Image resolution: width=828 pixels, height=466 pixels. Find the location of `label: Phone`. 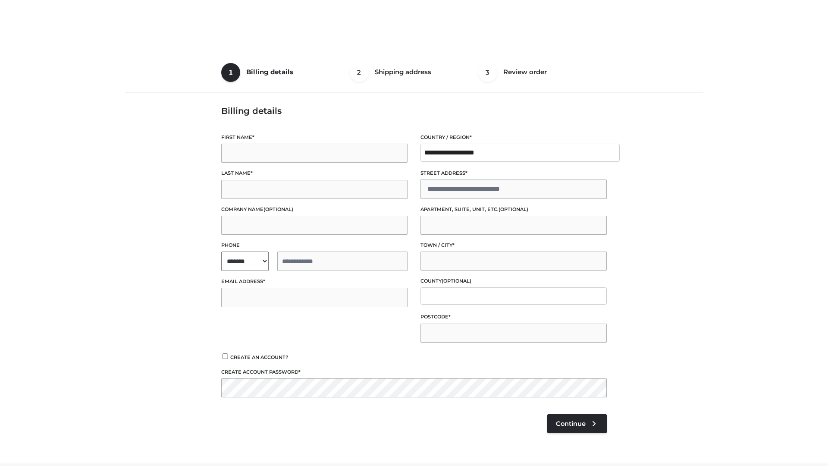

label: Phone is located at coordinates (314, 245).